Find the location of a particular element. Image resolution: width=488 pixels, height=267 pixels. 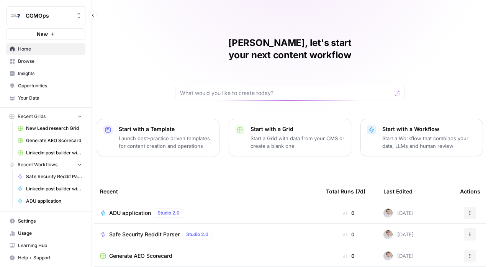

button: Recent Grids is located at coordinates (46, 116).